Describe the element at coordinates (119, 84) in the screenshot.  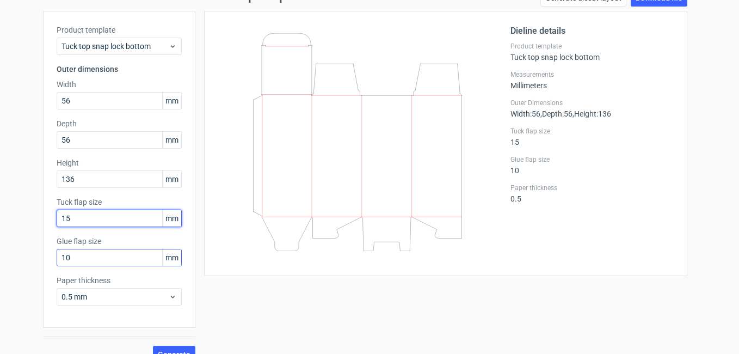
I see `label: Width` at that location.